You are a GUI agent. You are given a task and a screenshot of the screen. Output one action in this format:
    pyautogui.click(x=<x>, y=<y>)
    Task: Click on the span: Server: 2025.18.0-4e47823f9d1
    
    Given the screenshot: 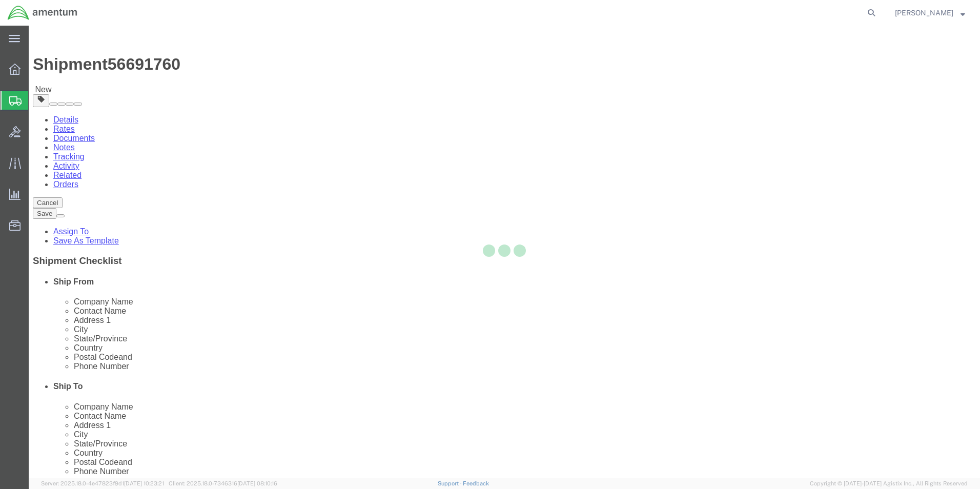 What is the action you would take?
    pyautogui.click(x=103, y=483)
    